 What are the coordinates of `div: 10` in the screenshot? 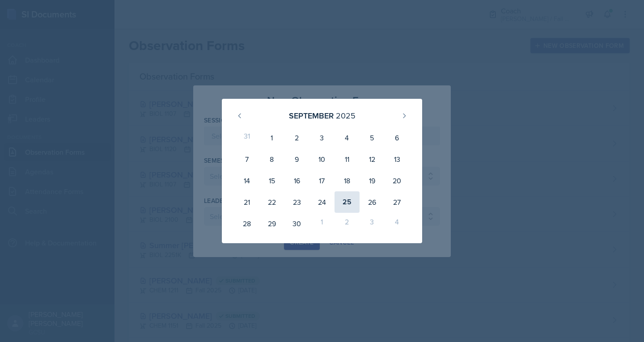 It's located at (322, 159).